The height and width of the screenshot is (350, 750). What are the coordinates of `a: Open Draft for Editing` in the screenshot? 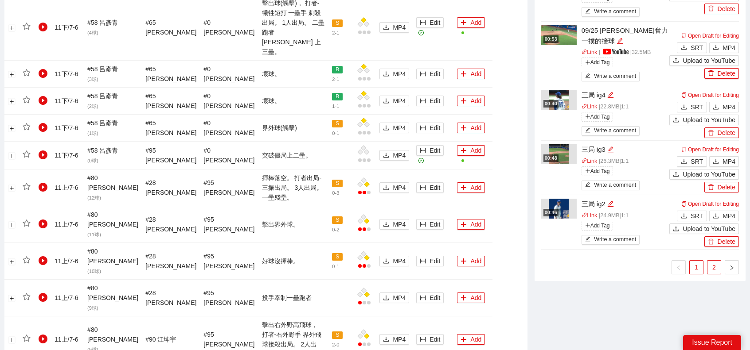 It's located at (710, 150).